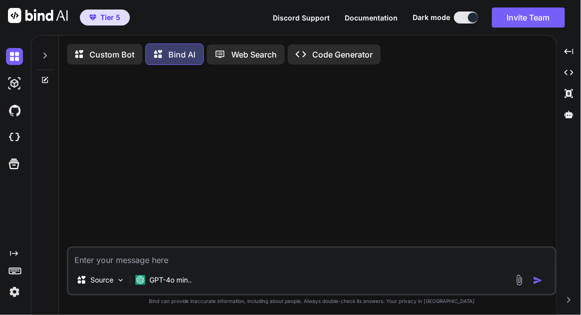 Image resolution: width=581 pixels, height=315 pixels. What do you see at coordinates (170, 280) in the screenshot?
I see `p: GPT-4o min..` at bounding box center [170, 280].